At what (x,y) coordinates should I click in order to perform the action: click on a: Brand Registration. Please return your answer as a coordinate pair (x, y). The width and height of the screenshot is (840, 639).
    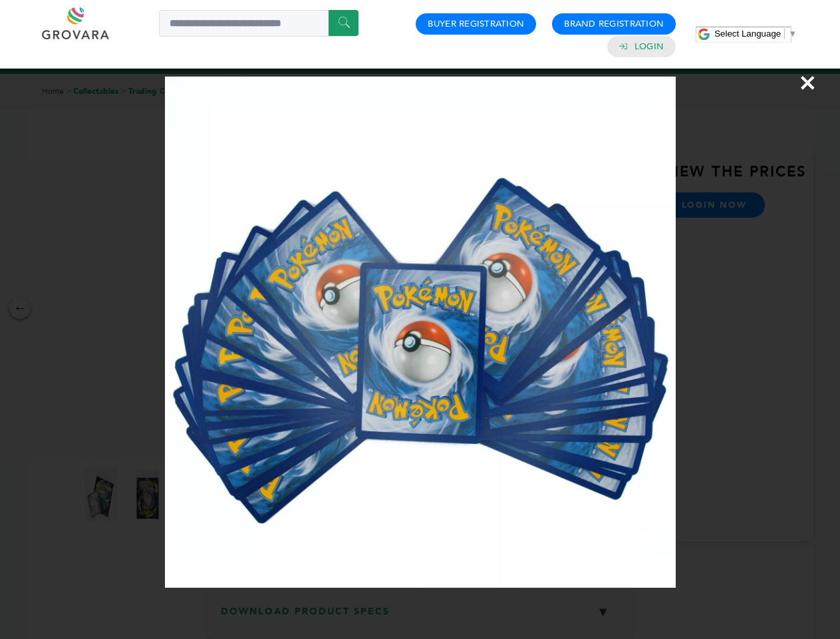
    Looking at the image, I should click on (614, 24).